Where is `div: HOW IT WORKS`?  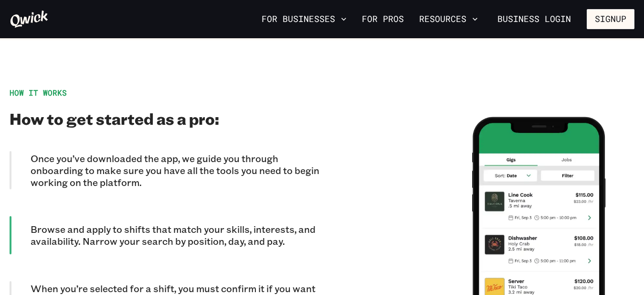 div: HOW IT WORKS is located at coordinates (166, 93).